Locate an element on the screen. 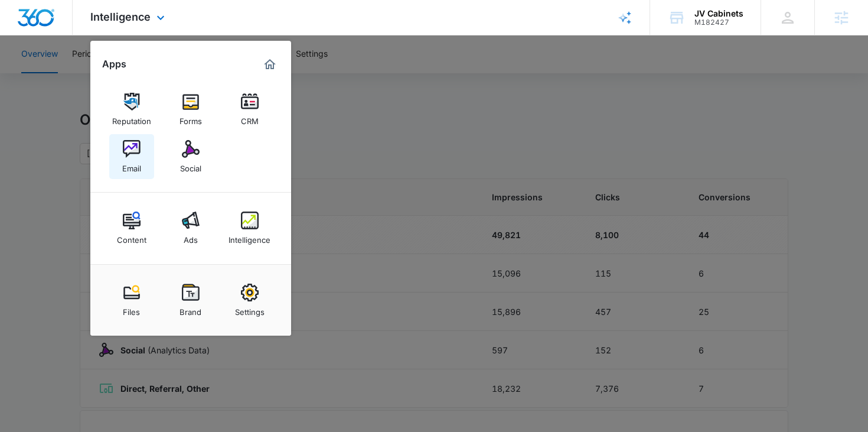 This screenshot has width=868, height=432. div: Reputation is located at coordinates (132, 118).